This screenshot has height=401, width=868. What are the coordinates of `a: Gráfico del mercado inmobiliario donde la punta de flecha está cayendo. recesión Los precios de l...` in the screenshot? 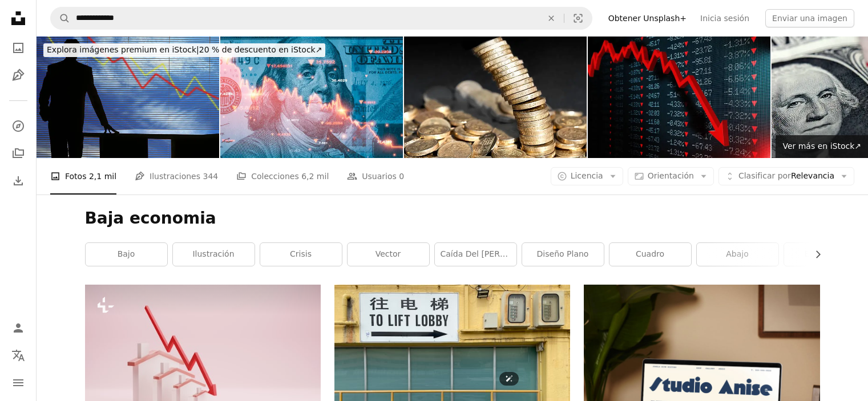 It's located at (202, 360).